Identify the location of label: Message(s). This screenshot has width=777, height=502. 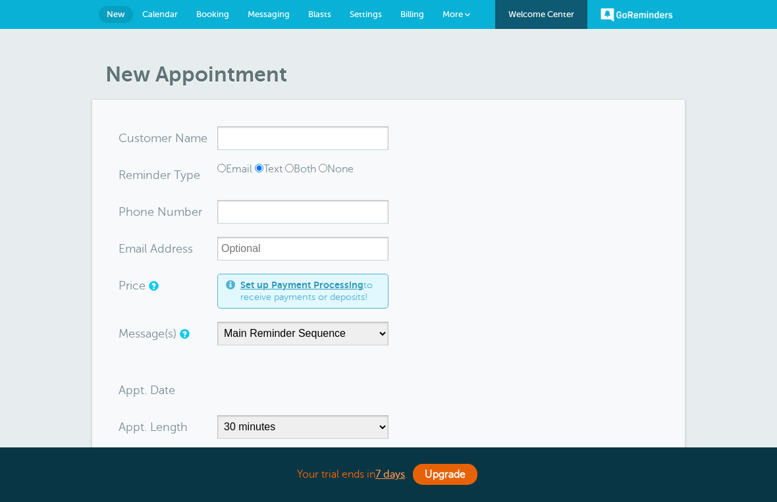
(147, 334).